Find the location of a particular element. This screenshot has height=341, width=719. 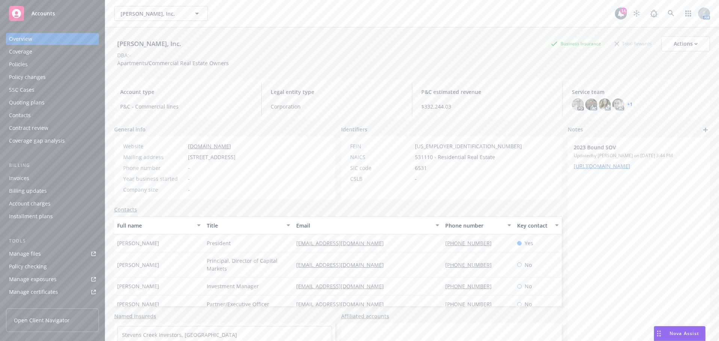

a: Contract review is located at coordinates (52, 128).